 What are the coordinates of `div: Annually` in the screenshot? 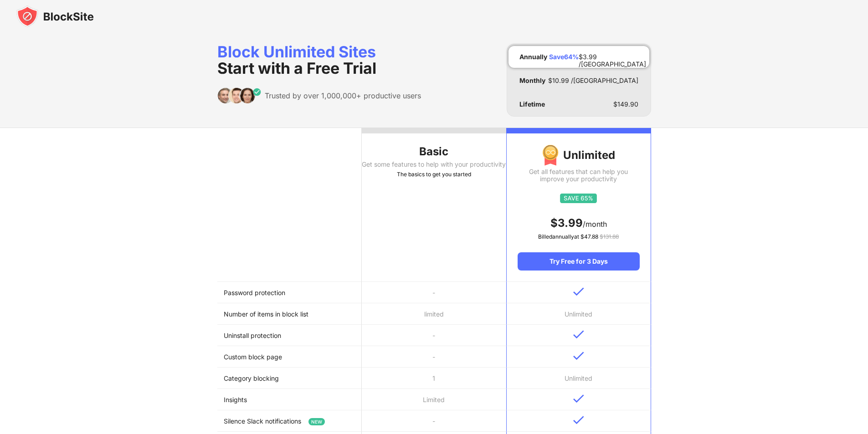 It's located at (533, 57).